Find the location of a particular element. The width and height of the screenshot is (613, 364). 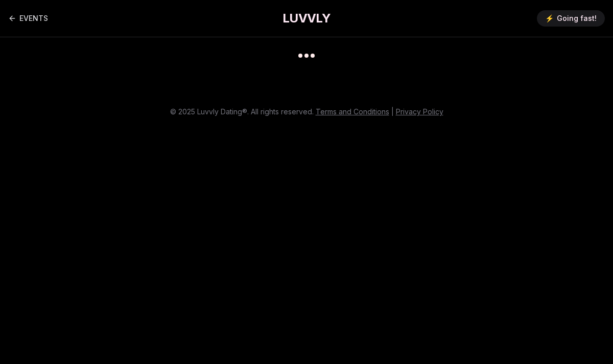

span: Going fast! is located at coordinates (577, 18).